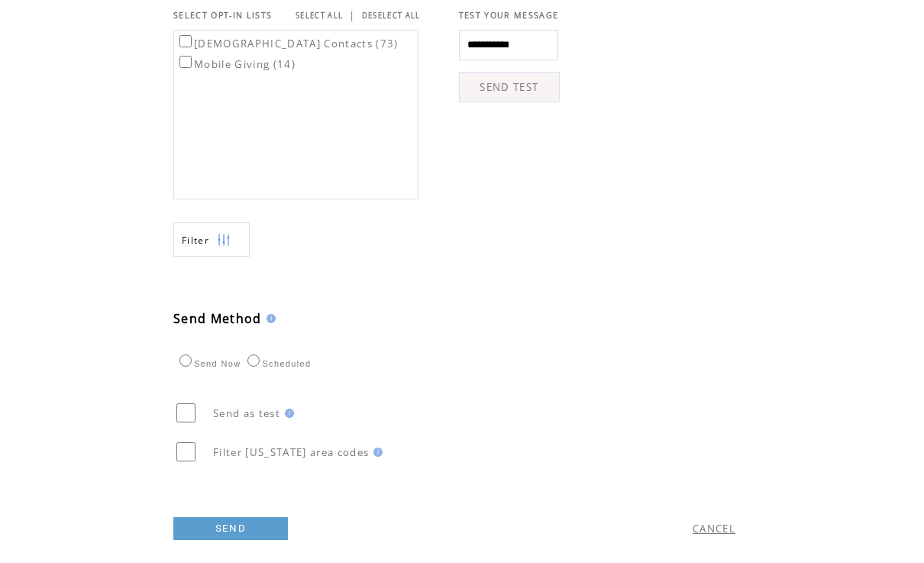 The image size is (924, 563). I want to click on a: CANCEL, so click(714, 529).